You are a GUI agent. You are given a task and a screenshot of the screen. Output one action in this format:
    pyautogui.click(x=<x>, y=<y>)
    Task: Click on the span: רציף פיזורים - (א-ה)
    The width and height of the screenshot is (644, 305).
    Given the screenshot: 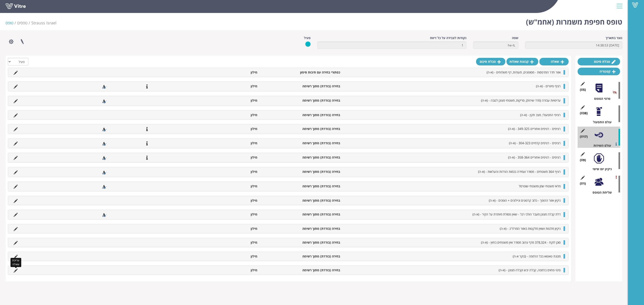 What is the action you would take?
    pyautogui.click(x=548, y=86)
    